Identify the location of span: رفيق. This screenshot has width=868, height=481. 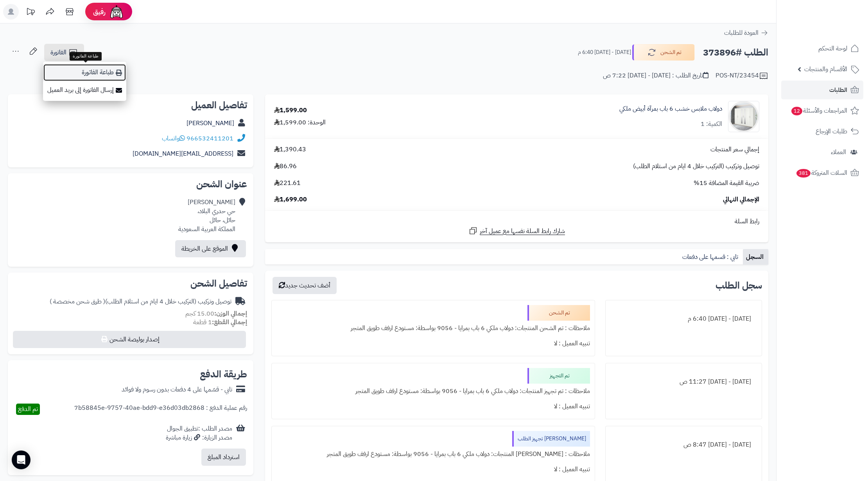
(100, 11).